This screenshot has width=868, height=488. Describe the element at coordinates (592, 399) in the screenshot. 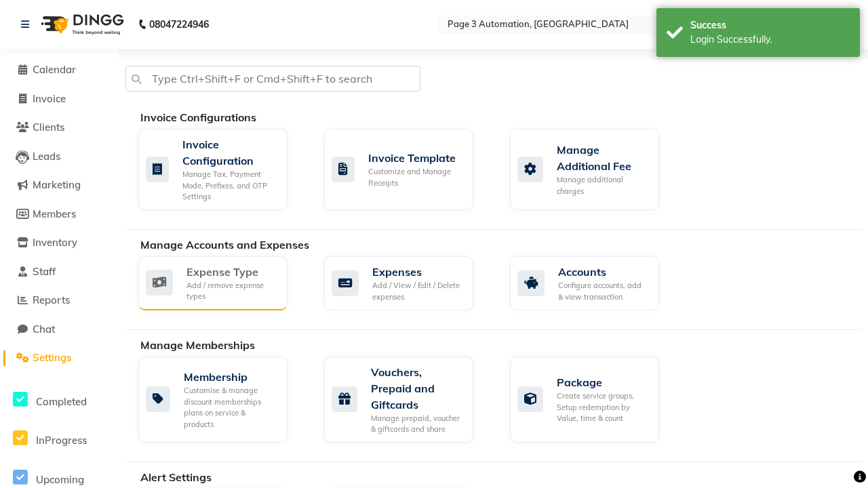

I see `a: PackageCreate service groups, Setup redemption by Value, time & count` at that location.